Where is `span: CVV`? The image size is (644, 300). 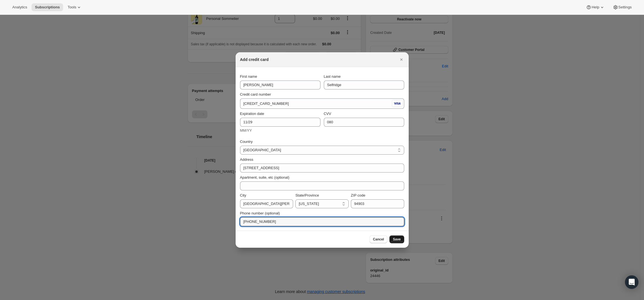
span: CVV is located at coordinates (328, 113).